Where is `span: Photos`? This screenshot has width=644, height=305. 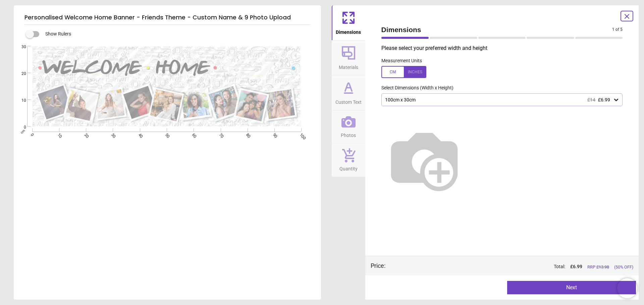
span: Photos is located at coordinates (348, 134).